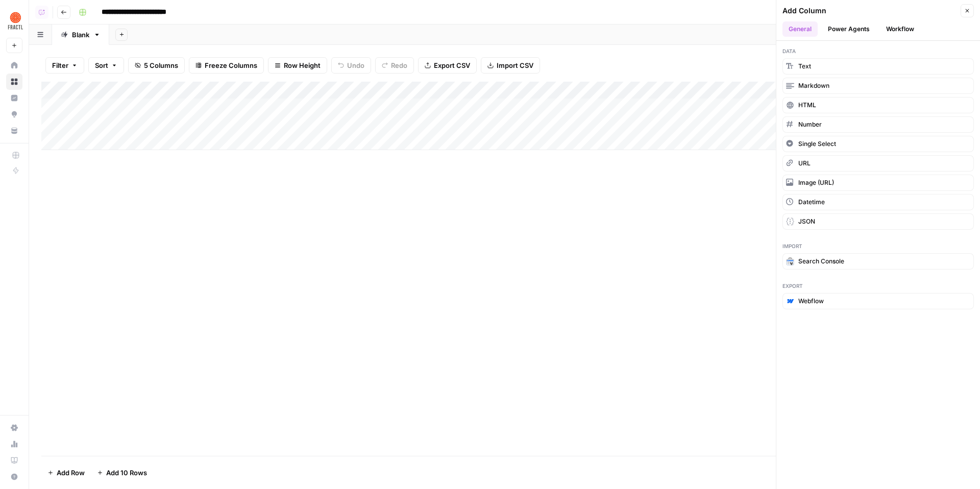 Image resolution: width=980 pixels, height=489 pixels. I want to click on span: Single Select, so click(817, 144).